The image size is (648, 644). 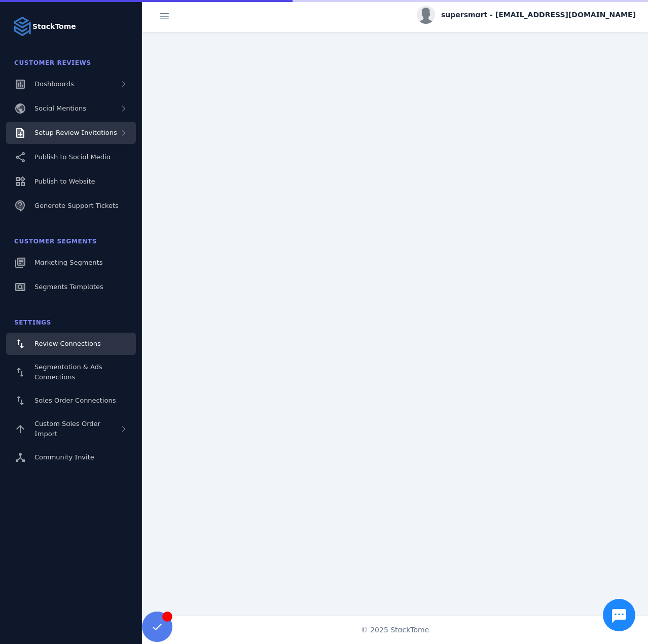 I want to click on a: Sales Order Connections, so click(x=71, y=401).